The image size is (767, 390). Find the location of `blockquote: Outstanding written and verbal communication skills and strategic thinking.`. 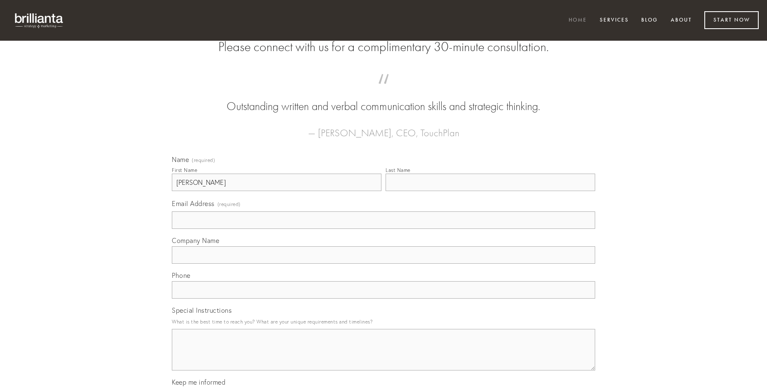

blockquote: Outstanding written and verbal communication skills and strategic thinking. is located at coordinates (383, 98).